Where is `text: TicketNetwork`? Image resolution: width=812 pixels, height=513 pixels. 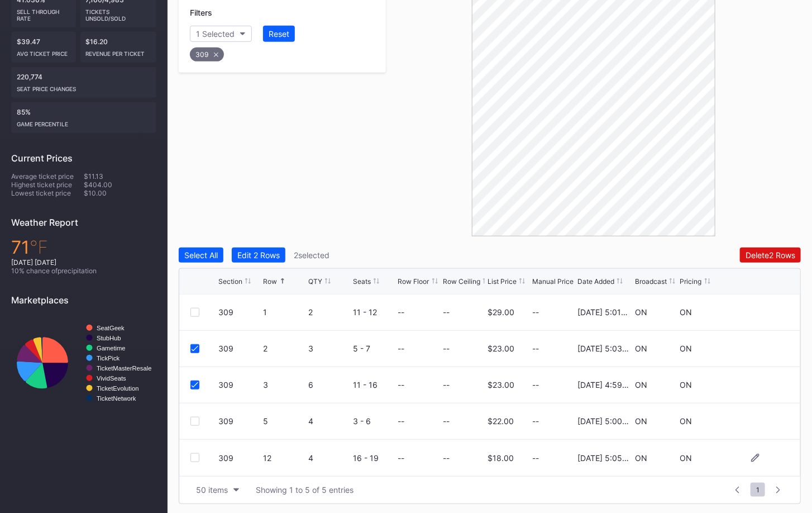 text: TicketNetwork is located at coordinates (116, 398).